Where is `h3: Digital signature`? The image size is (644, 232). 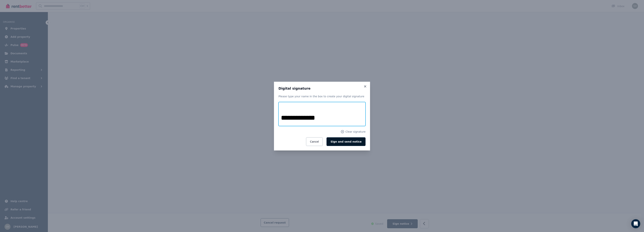
h3: Digital signature is located at coordinates (322, 89).